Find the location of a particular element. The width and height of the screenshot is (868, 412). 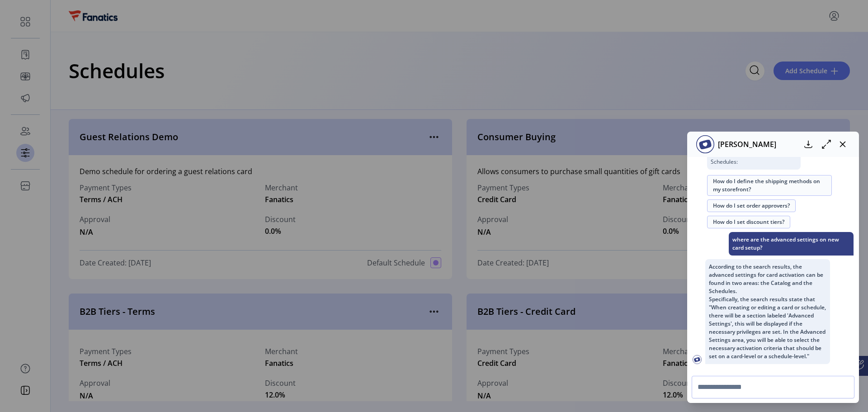

p: What would you like to know about Schedules: is located at coordinates (754, 158).